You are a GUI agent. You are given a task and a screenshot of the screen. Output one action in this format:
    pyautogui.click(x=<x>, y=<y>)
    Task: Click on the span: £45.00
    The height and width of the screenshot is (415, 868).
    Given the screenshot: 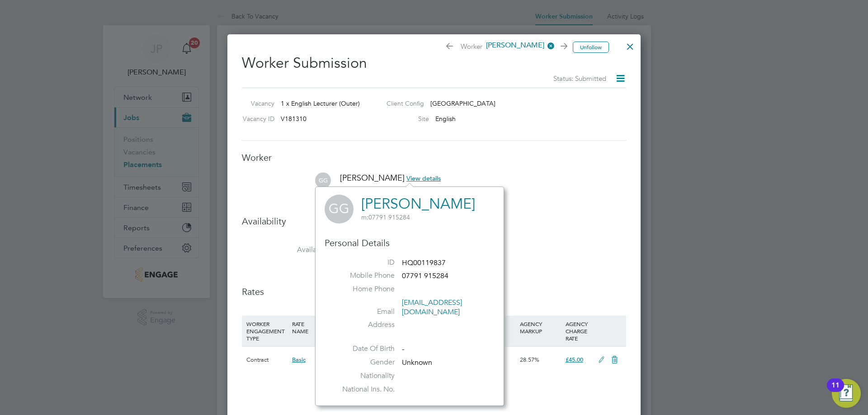 What is the action you would take?
    pyautogui.click(x=574, y=360)
    